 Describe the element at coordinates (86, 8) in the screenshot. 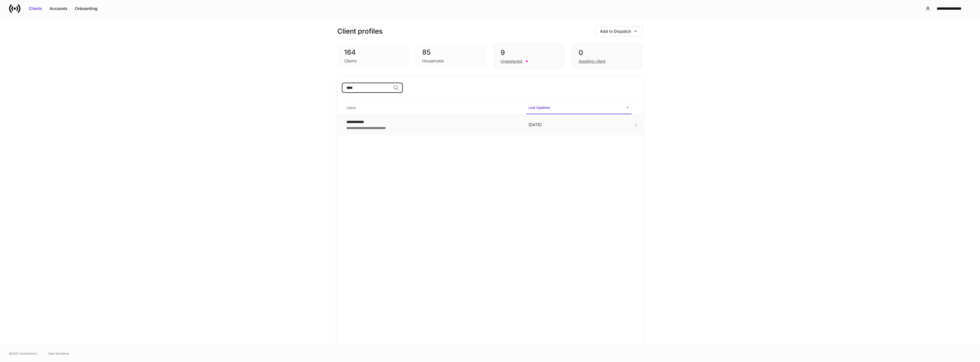

I see `button: Onboarding` at that location.